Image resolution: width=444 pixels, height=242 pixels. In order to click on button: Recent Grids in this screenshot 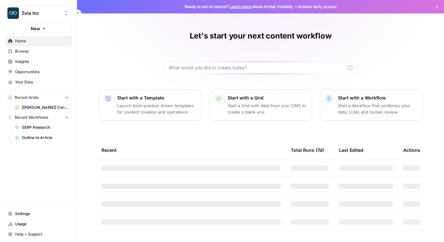, I will do `click(38, 97)`.